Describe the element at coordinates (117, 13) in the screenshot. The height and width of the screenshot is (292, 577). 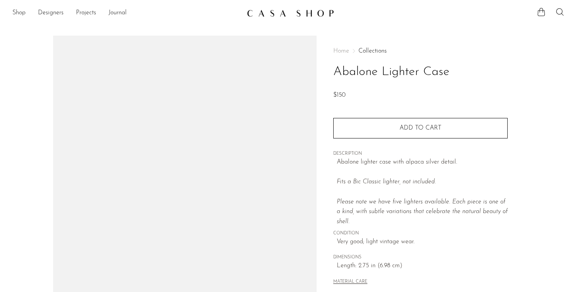
I see `a: Journal` at that location.